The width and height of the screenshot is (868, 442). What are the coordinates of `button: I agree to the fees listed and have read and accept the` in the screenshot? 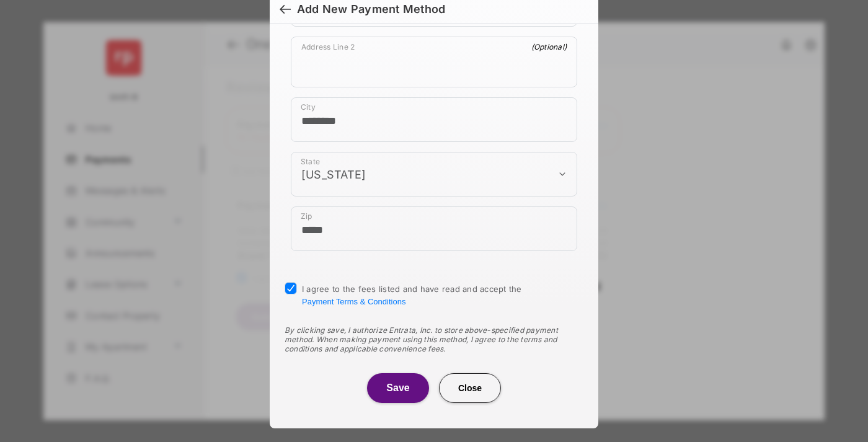 It's located at (353, 301).